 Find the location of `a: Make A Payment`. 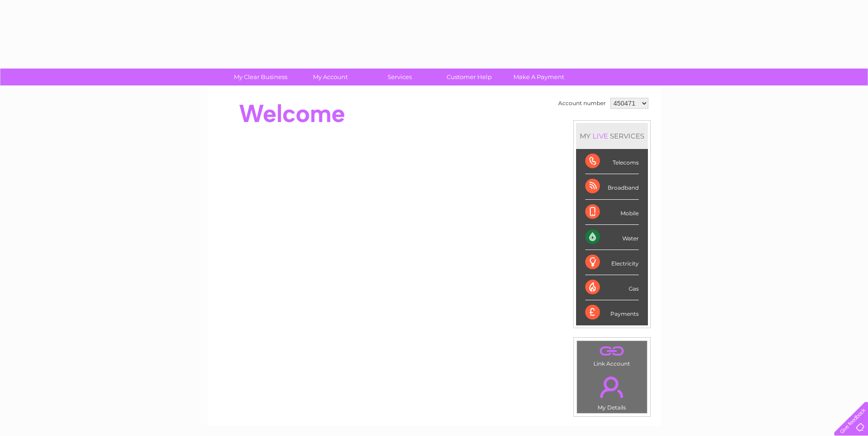

a: Make A Payment is located at coordinates (539, 77).